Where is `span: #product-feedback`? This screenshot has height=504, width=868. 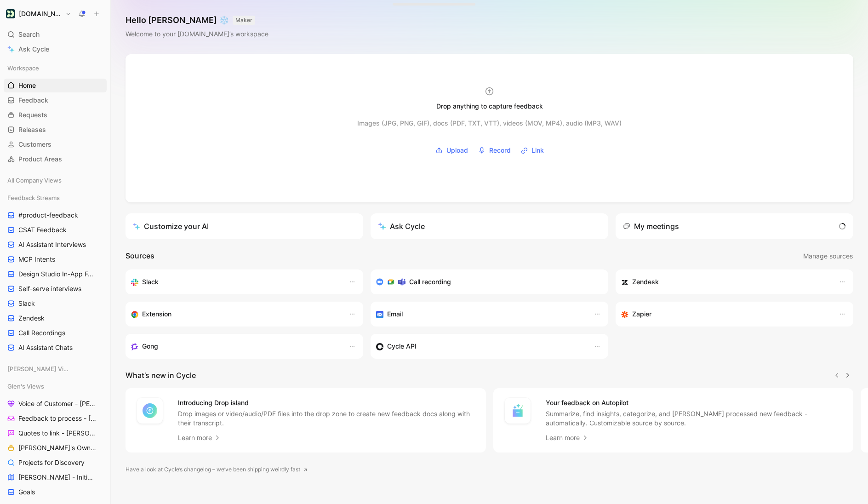 span: #product-feedback is located at coordinates (48, 215).